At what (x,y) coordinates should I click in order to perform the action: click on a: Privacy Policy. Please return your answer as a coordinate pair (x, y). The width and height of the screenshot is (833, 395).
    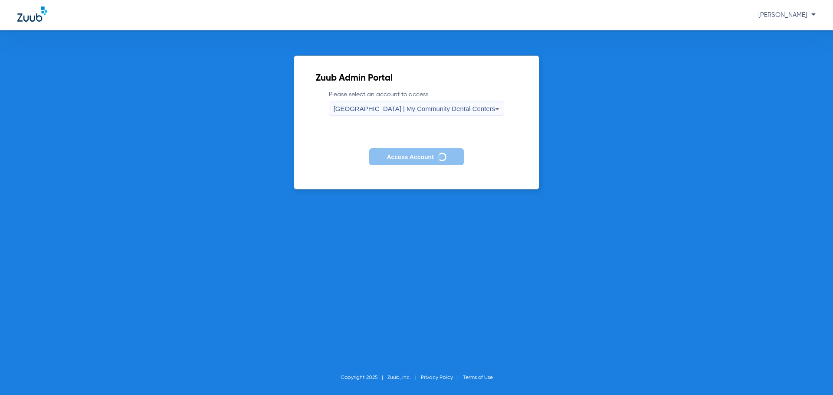
    Looking at the image, I should click on (437, 378).